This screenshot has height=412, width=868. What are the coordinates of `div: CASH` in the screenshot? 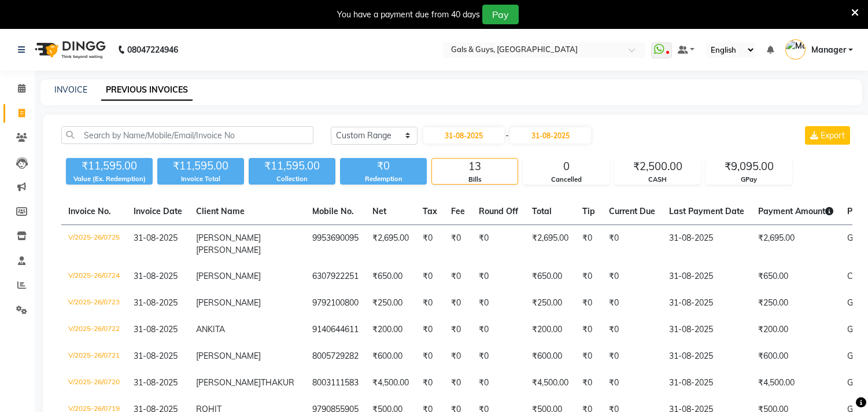 It's located at (658, 180).